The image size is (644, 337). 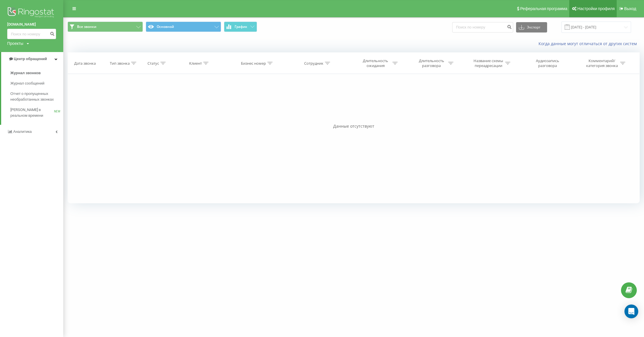 I want to click on span: Настройки профиля, so click(x=596, y=9).